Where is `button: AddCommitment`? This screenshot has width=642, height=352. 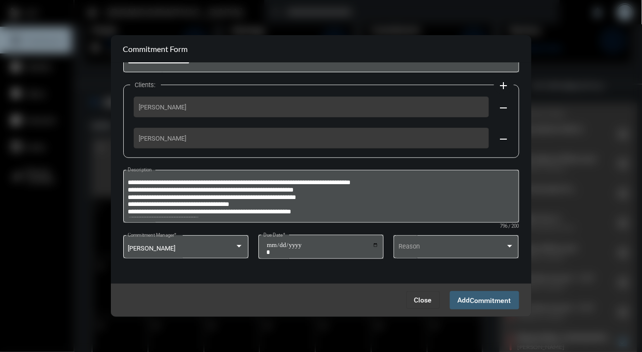 button: AddCommitment is located at coordinates (485, 300).